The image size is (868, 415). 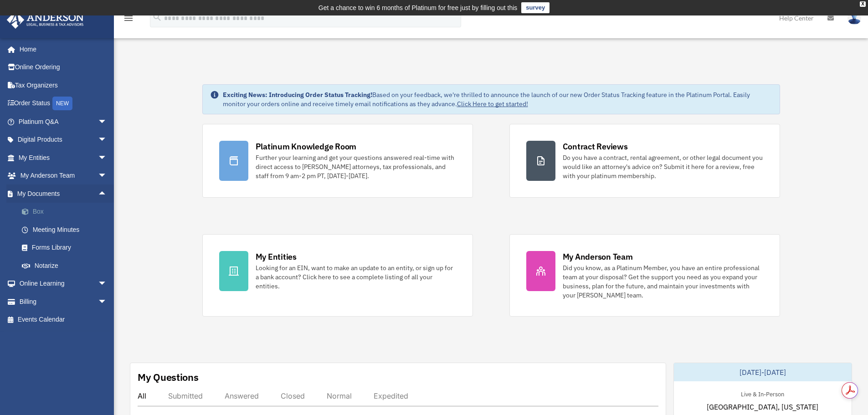 I want to click on div: Normal, so click(x=339, y=396).